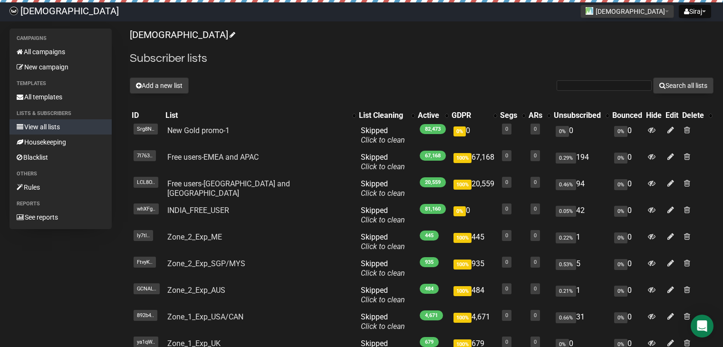 This screenshot has height=347, width=723. I want to click on td: 5, so click(581, 269).